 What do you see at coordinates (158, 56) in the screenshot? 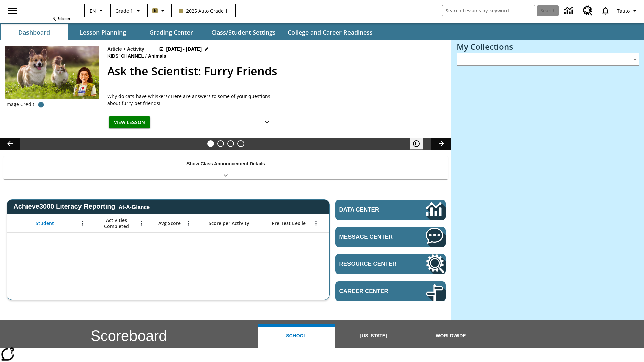
I see `span: Animals` at bounding box center [158, 56].